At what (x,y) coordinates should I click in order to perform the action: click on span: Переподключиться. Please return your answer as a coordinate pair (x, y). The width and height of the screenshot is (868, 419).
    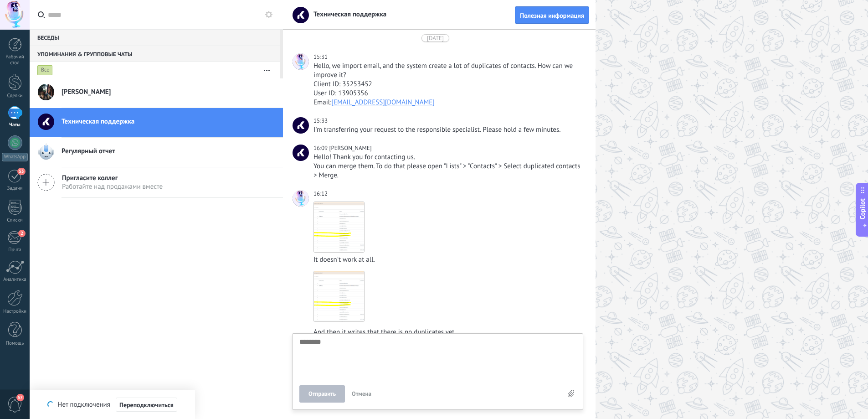
    Looking at the image, I should click on (146, 405).